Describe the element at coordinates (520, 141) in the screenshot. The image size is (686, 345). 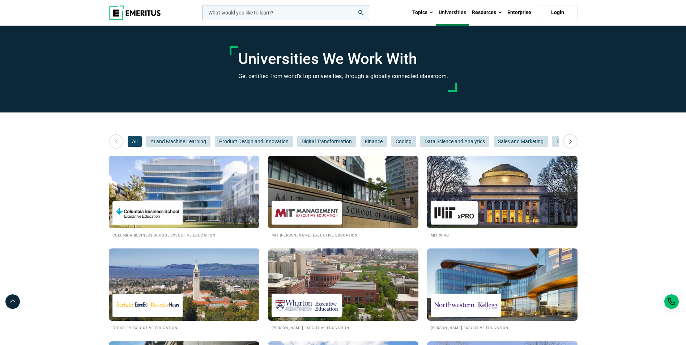
I see `button: Sales and Marketing` at that location.